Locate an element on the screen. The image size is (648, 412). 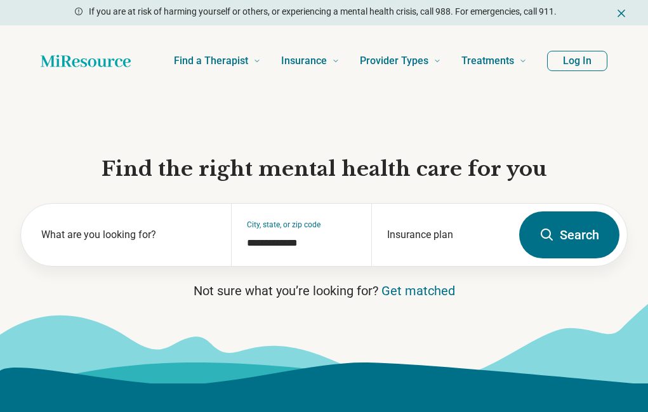
p: If you are at risk of harming yourself or others, or experiencing a mental health crisis, call 98... is located at coordinates (322, 11).